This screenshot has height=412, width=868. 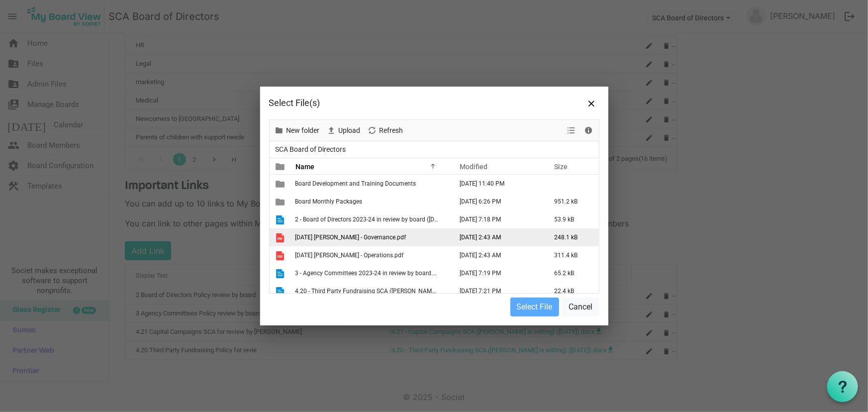 What do you see at coordinates (572, 237) in the screenshot?
I see `td: 248.1 kB is template cell column header Size` at bounding box center [572, 237].